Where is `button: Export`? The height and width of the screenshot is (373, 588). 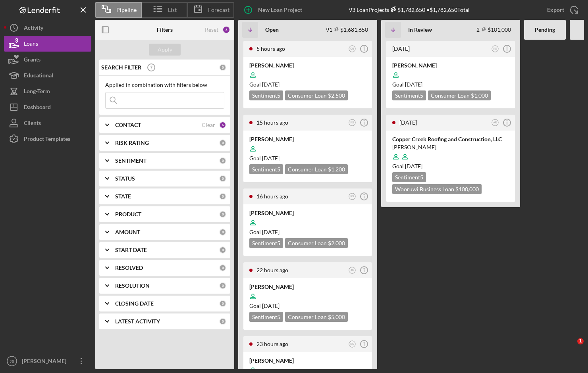 button: Export is located at coordinates (562, 10).